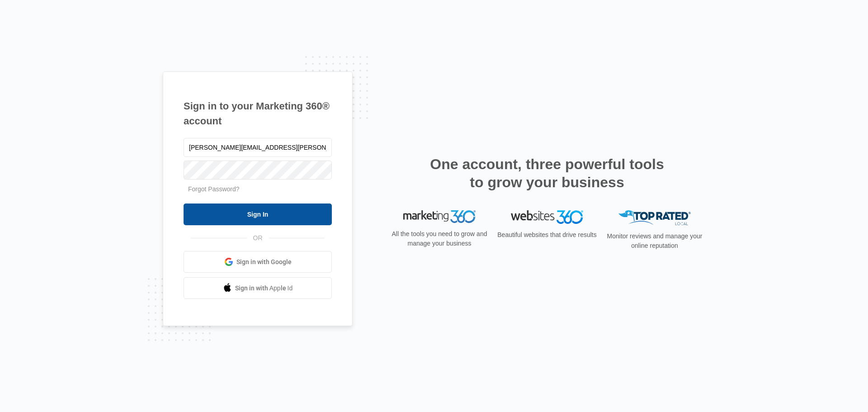  Describe the element at coordinates (264, 262) in the screenshot. I see `span: Sign in with Google` at that location.